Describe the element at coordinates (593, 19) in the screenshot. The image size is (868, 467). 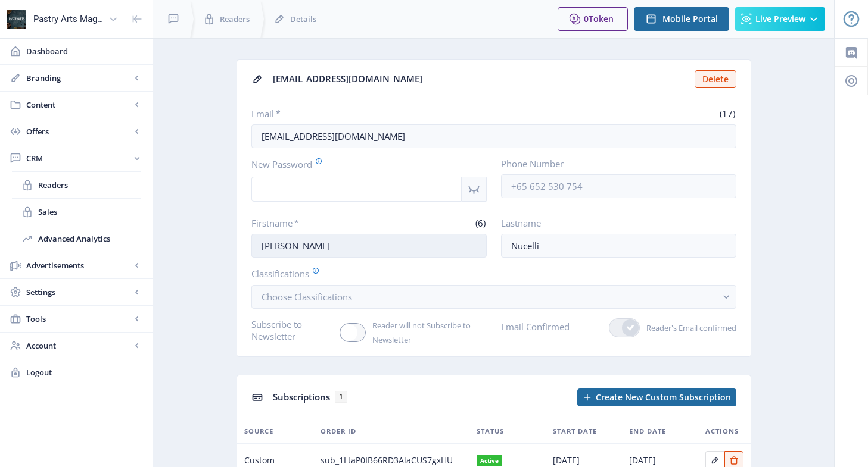
I see `button: 0Token` at that location.